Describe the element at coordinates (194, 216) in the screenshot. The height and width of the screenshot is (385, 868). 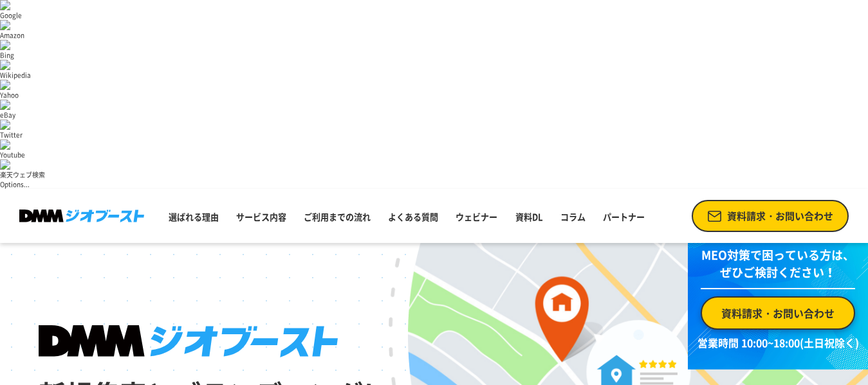
I see `a: 選ばれる理由` at that location.